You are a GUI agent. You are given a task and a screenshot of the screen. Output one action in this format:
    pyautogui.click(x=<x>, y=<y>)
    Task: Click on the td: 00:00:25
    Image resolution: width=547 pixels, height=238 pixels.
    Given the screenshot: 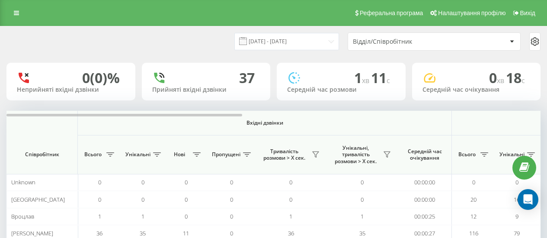 What is the action you would take?
    pyautogui.click(x=424, y=216)
    